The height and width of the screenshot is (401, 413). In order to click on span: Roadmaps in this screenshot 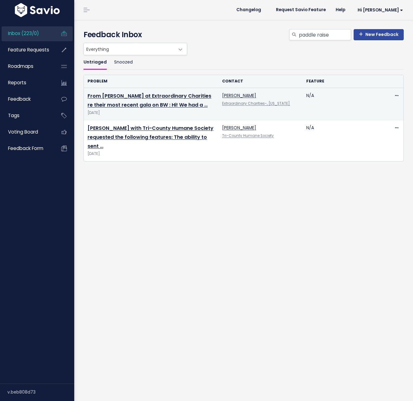, I will do `click(21, 66)`.